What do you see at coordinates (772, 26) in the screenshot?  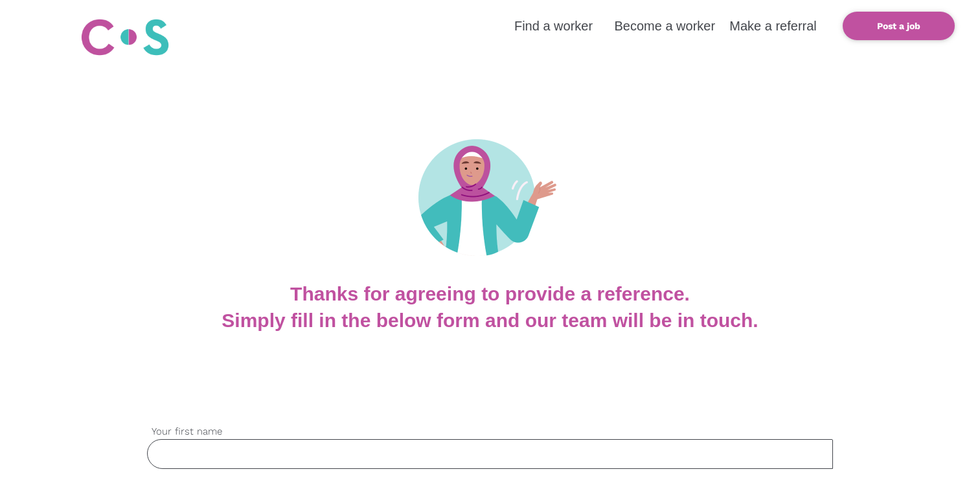 I see `a: Make a referral` at bounding box center [772, 26].